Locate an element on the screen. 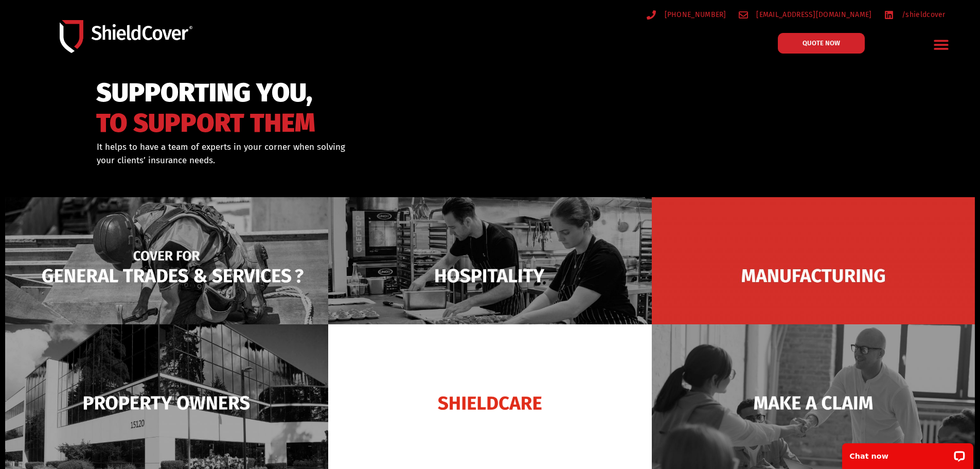 This screenshot has height=469, width=980. span: SUPPORTING YOU, is located at coordinates (206, 92).